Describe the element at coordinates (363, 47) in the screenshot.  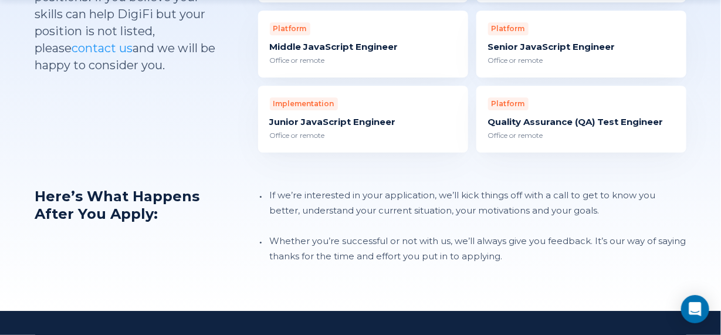
I see `div: Middle JavaScript Engineer` at that location.